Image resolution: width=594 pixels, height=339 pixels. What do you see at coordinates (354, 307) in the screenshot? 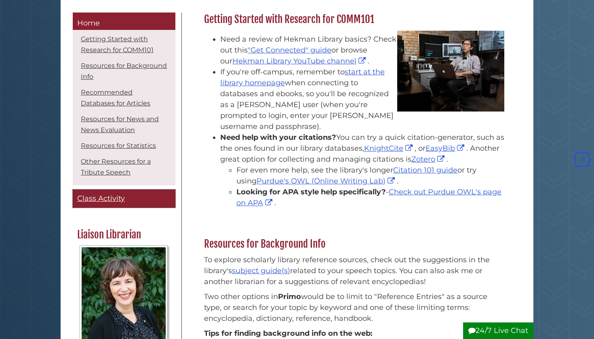
I see `p: Two other options in would be to limit to "Reference Entries" as a source type, or search for you...` at bounding box center [354, 307].